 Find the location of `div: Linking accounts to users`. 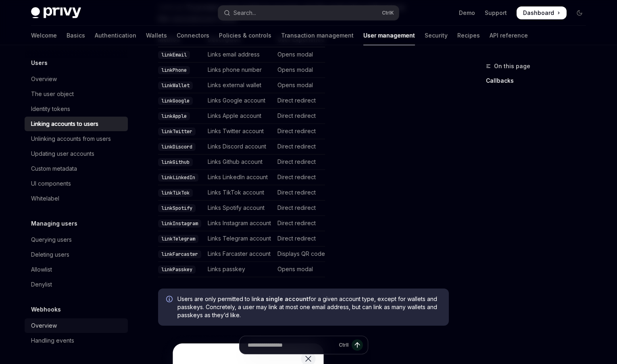

div: Linking accounts to users is located at coordinates (65, 124).